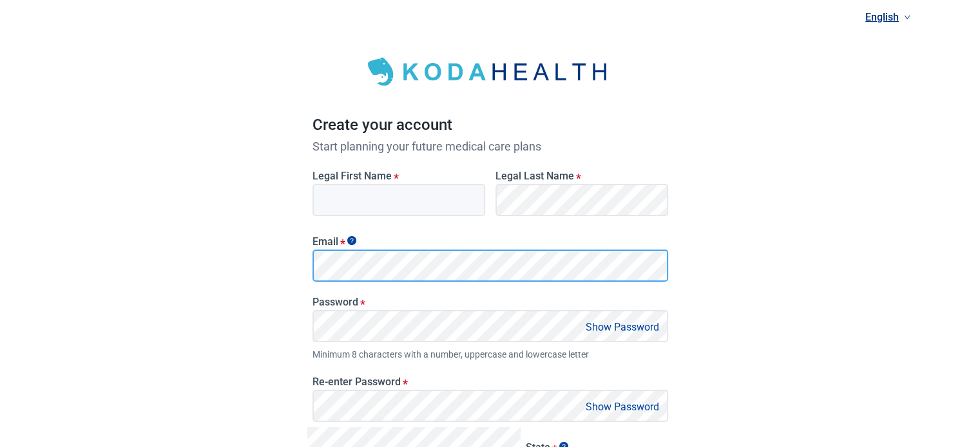  What do you see at coordinates (490, 125) in the screenshot?
I see `h1: Create your account` at bounding box center [490, 125].